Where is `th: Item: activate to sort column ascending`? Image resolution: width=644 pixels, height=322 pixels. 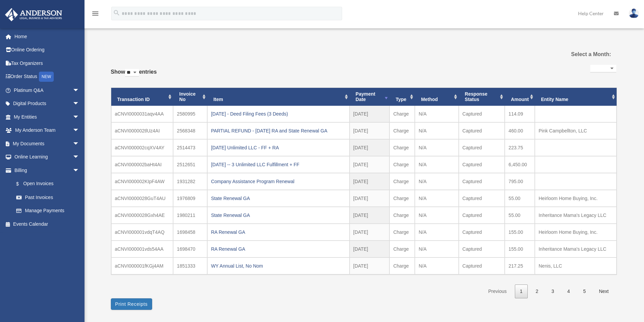
th: Item: activate to sort column ascending is located at coordinates (278, 97).